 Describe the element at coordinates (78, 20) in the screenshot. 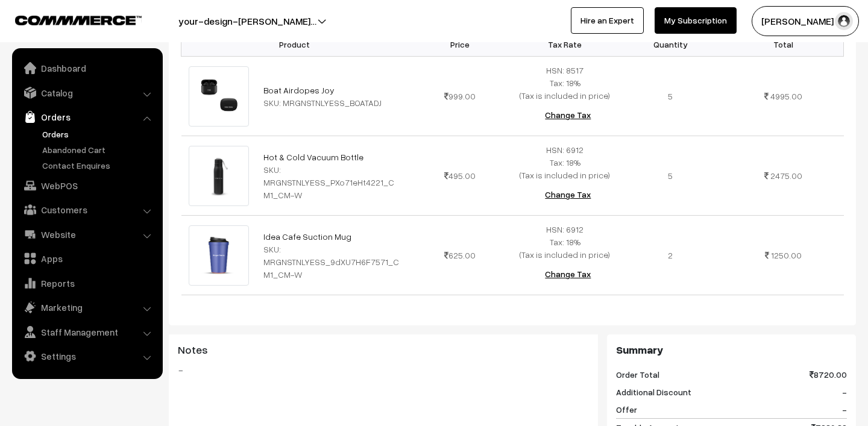

I see `img: COMMMERCE` at that location.